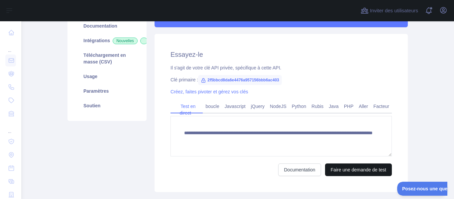 This screenshot has height=199, width=454. I want to click on font: Usage, so click(90, 76).